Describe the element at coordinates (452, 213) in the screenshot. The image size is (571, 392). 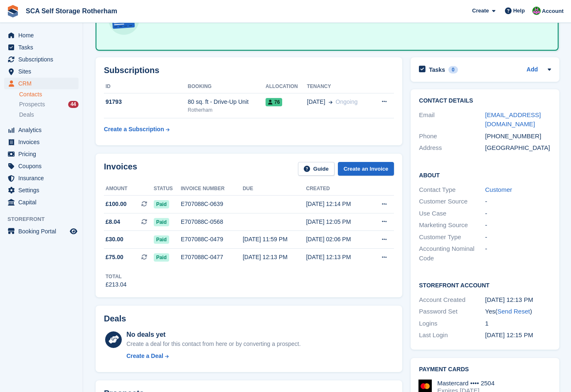
I see `div: Use Case` at that location.